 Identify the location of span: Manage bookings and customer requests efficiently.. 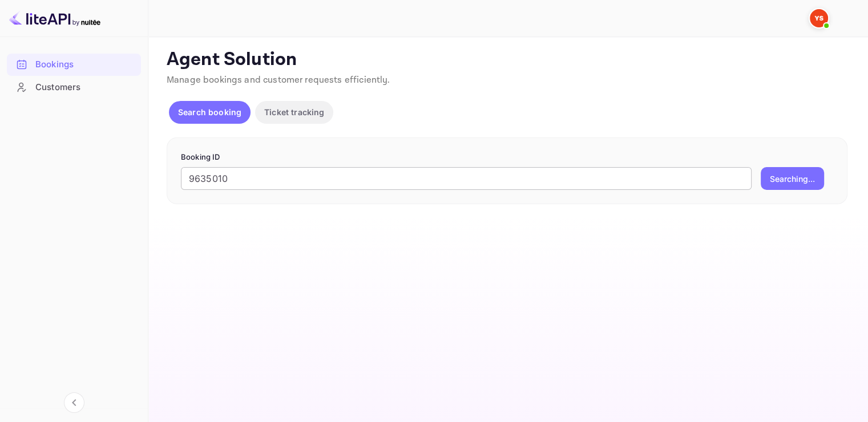
(278, 80).